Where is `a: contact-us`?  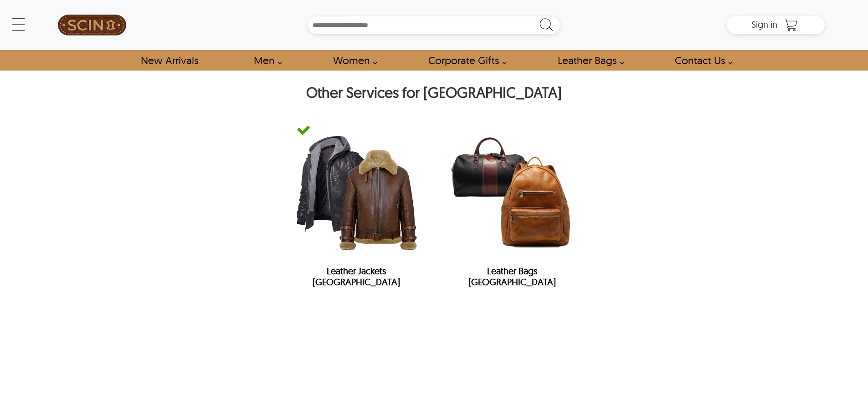
a: contact-us is located at coordinates (701, 60).